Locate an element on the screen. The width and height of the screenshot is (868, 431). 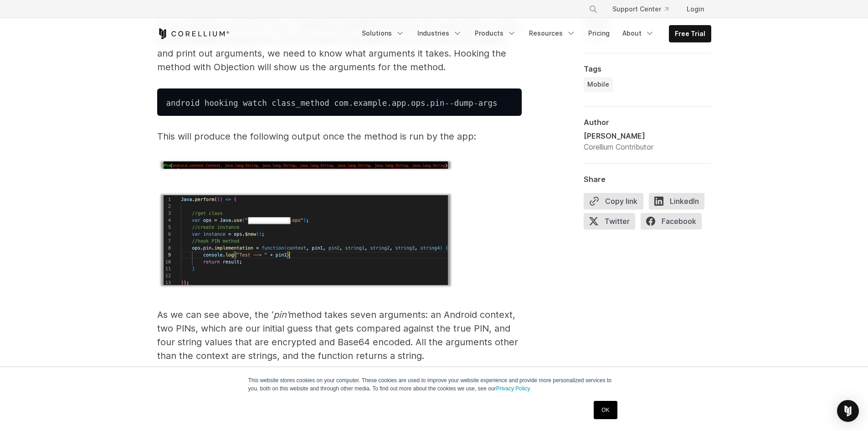
span: A is located at coordinates (160, 314).